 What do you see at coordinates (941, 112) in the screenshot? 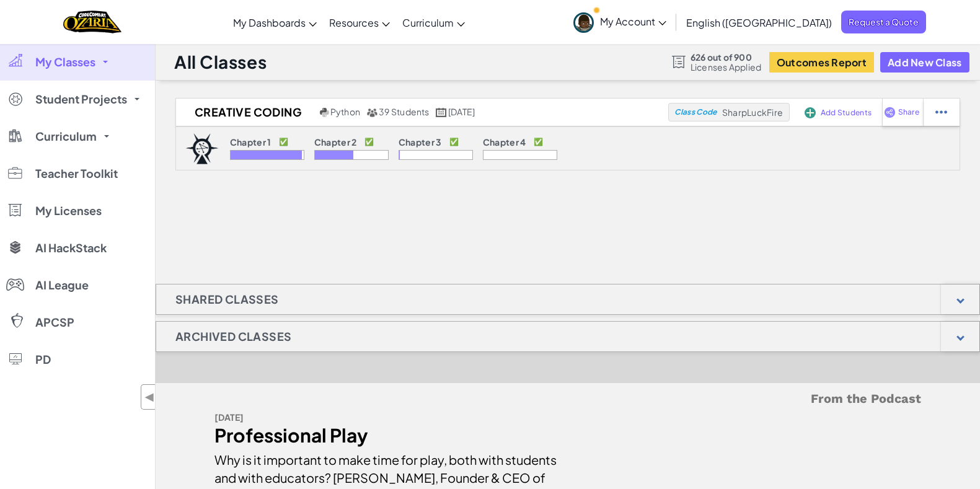
I see `img: IconStudentEllipsis.svg` at bounding box center [941, 112].